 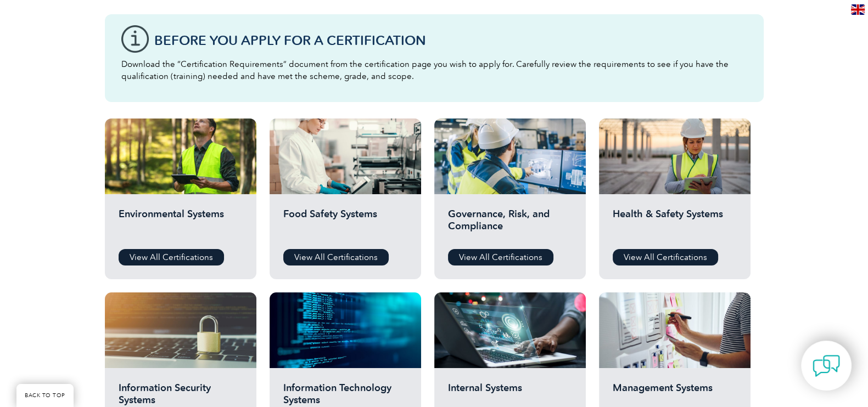 What do you see at coordinates (510, 224) in the screenshot?
I see `h2: Governance, Risk, and Compliance` at bounding box center [510, 224].